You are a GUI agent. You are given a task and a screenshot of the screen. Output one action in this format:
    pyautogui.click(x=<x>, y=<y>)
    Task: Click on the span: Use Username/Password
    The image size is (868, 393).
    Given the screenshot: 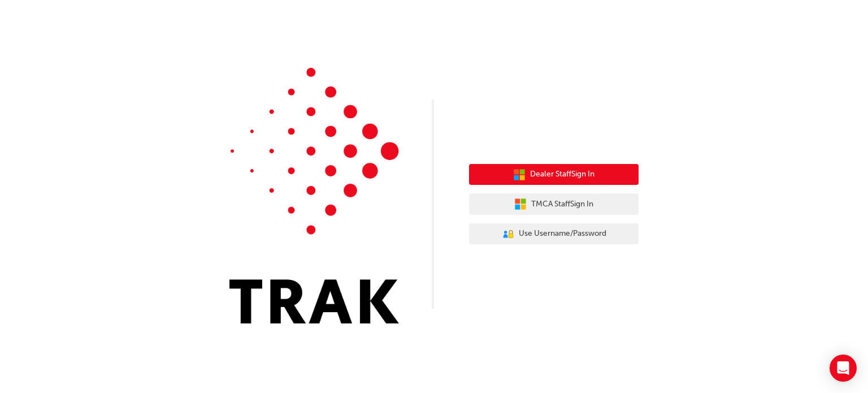 What is the action you would take?
    pyautogui.click(x=563, y=234)
    